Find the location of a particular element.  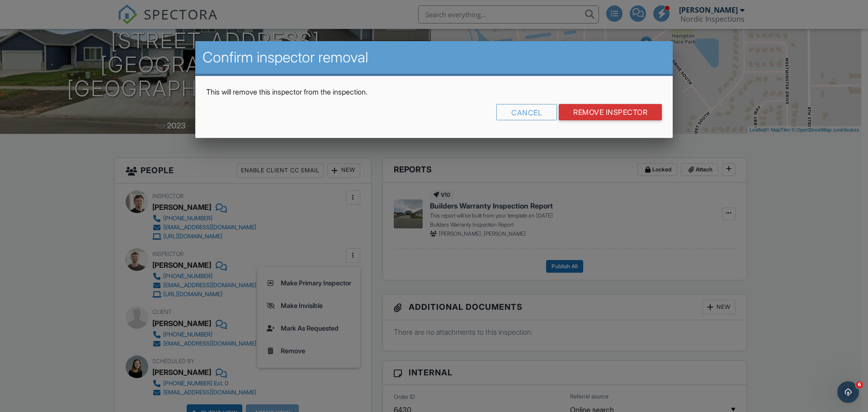

input: Remove Inspector is located at coordinates (610, 112).